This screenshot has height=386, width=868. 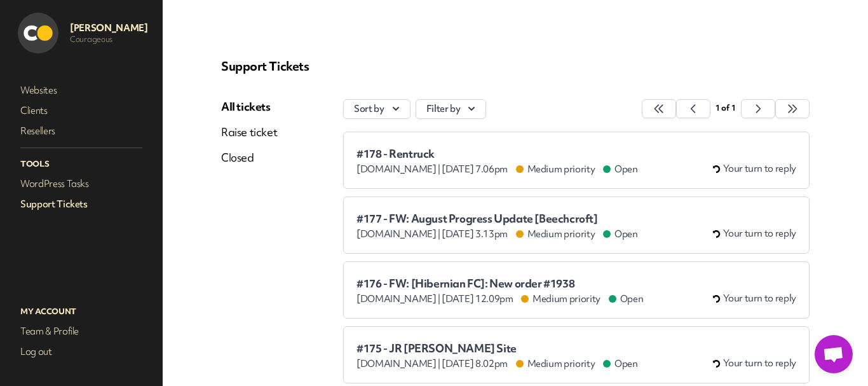 I want to click on a: WordPress Tasks, so click(x=82, y=184).